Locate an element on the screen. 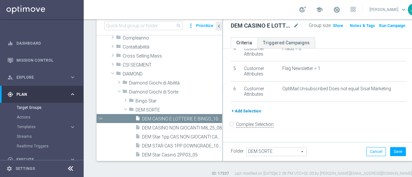 This screenshot has height=177, width=412. i: gps_fixed is located at coordinates (10, 95).